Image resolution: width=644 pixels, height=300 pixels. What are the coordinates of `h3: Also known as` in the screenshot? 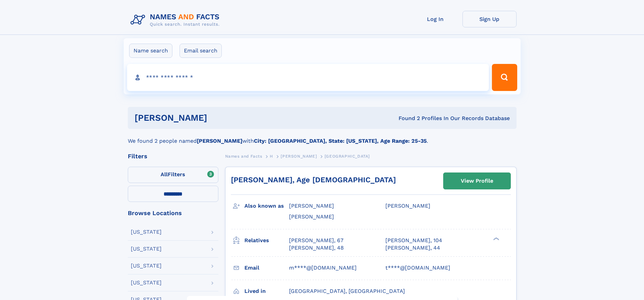 It's located at (266, 206).